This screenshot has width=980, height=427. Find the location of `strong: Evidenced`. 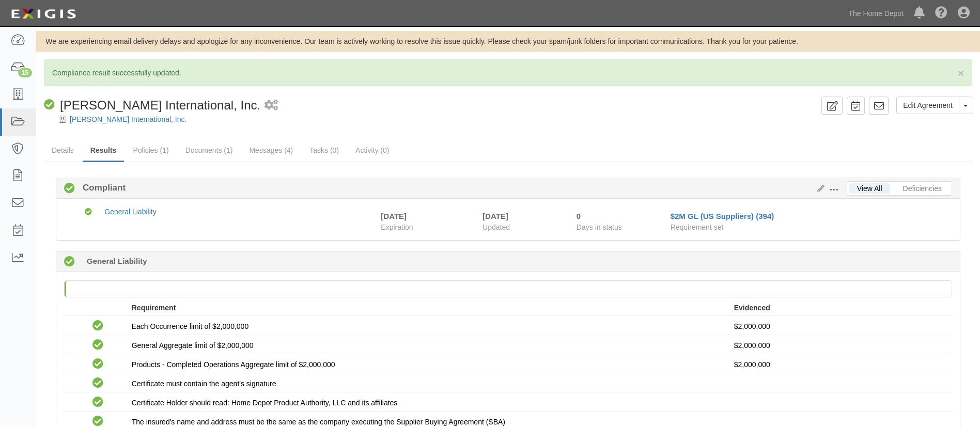

strong: Evidenced is located at coordinates (753, 308).